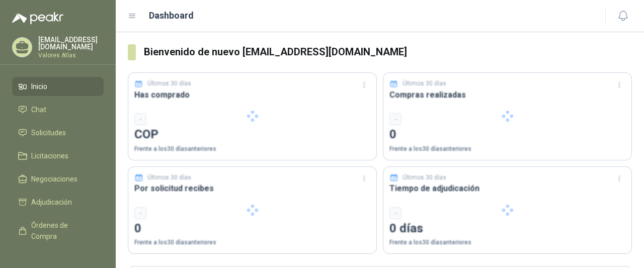  I want to click on span: Negociaciones, so click(55, 178).